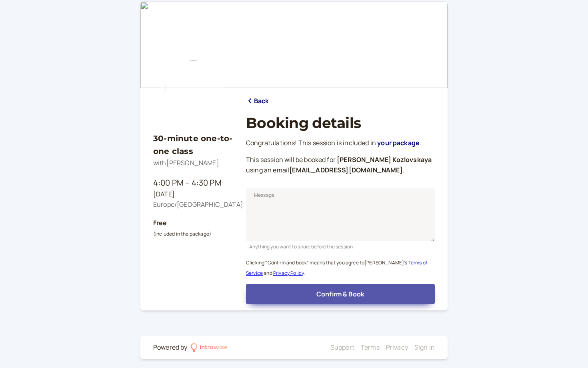 This screenshot has width=588, height=368. I want to click on a: introwise, so click(209, 348).